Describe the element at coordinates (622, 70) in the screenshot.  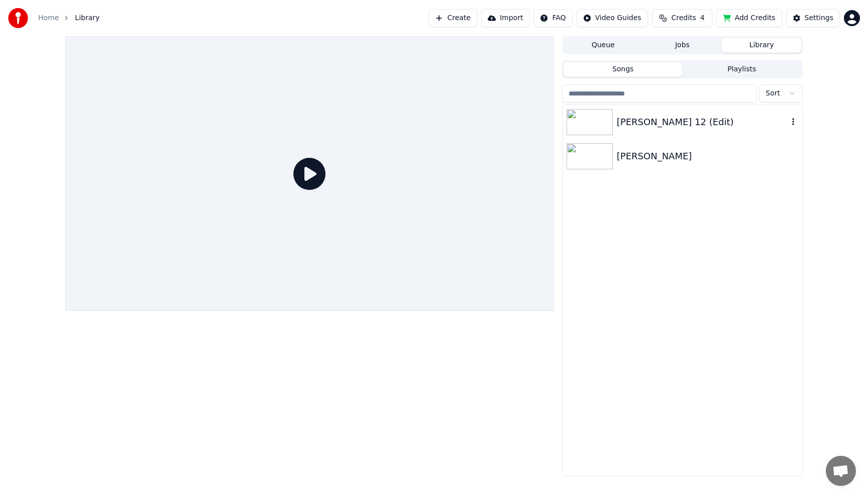
I see `button: Songs` at that location.